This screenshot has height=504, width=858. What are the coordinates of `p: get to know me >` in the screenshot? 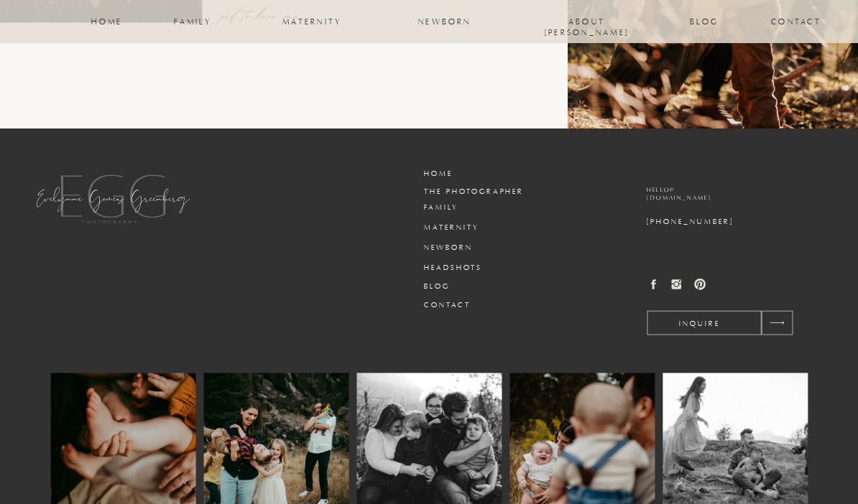 It's located at (273, 16).